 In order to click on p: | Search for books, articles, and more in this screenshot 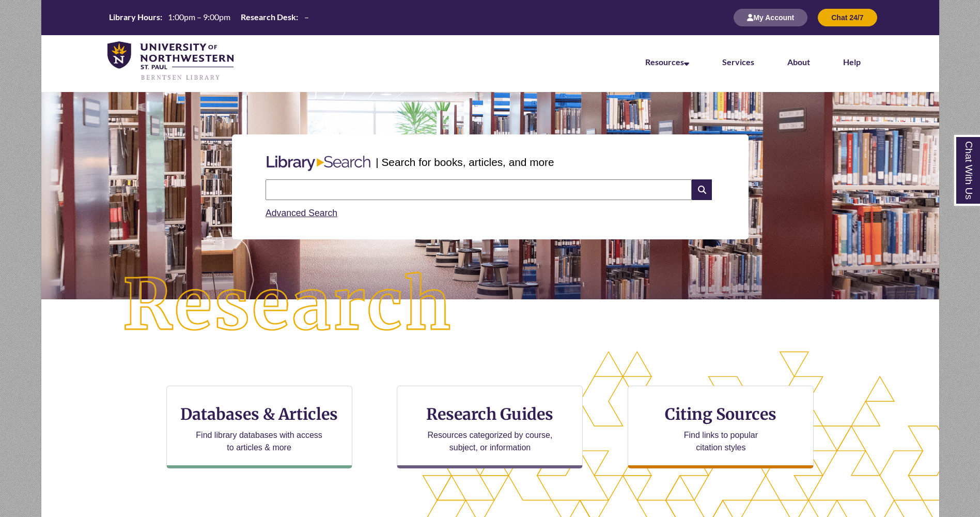, I will do `click(465, 162)`.